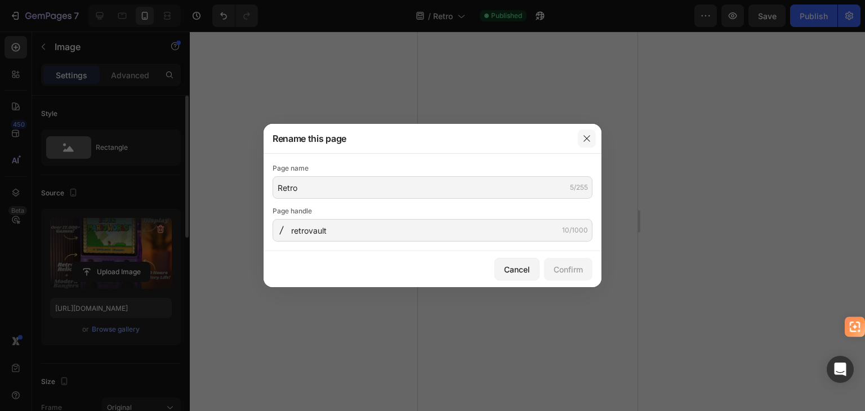 This screenshot has height=411, width=865. What do you see at coordinates (568, 269) in the screenshot?
I see `div: Confirm` at bounding box center [568, 269].